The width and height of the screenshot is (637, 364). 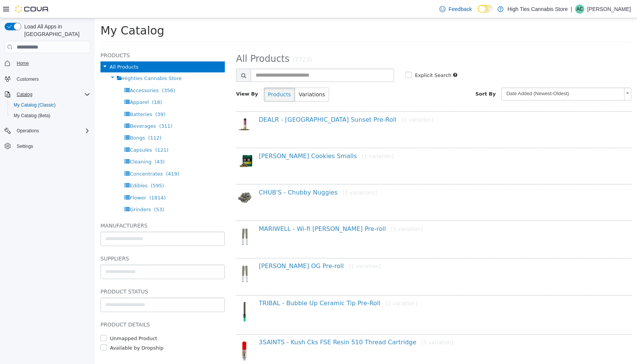 I want to click on button: Customers, so click(x=47, y=78).